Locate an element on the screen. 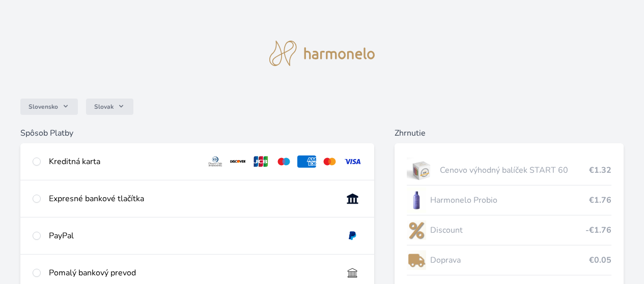  img: diners.svg is located at coordinates (215, 161).